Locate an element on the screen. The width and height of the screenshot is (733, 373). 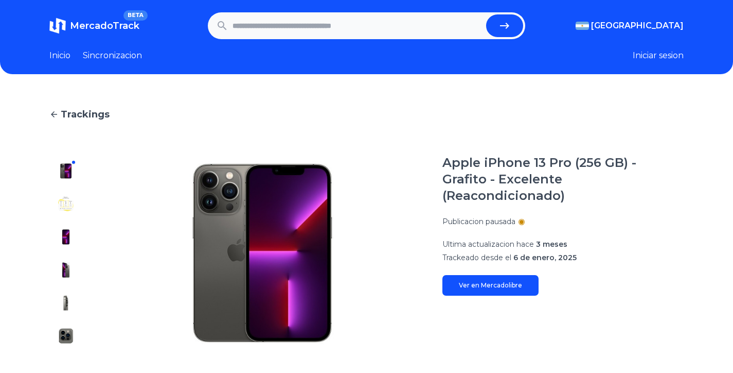
span: BETA is located at coordinates (135, 15).